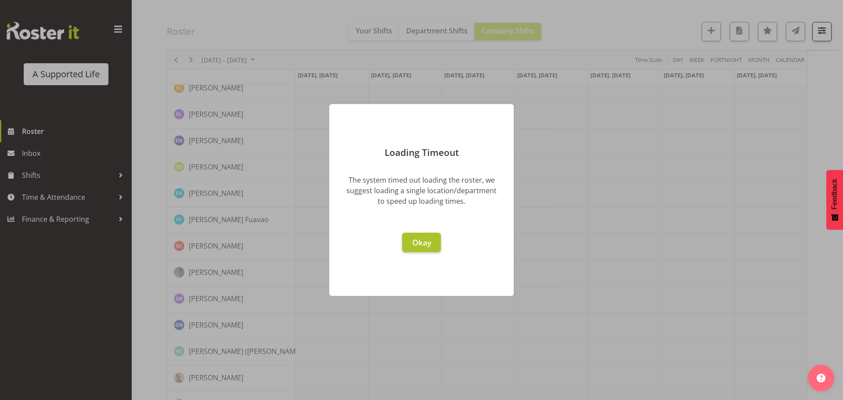 The image size is (843, 400). I want to click on p: Loading Timeout, so click(421, 152).